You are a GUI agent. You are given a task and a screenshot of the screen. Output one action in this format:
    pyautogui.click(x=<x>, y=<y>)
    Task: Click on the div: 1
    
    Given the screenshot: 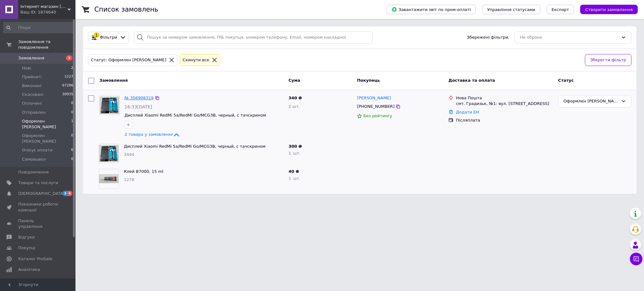 What is the action you would take?
    pyautogui.click(x=97, y=35)
    